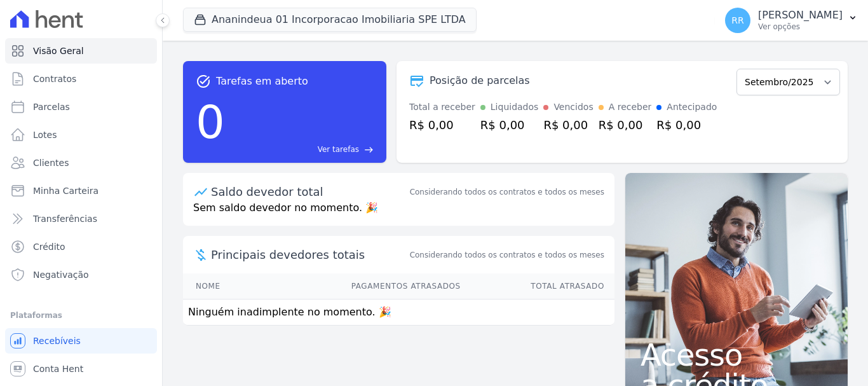 The width and height of the screenshot is (868, 386). What do you see at coordinates (51, 107) in the screenshot?
I see `span: Parcelas` at bounding box center [51, 107].